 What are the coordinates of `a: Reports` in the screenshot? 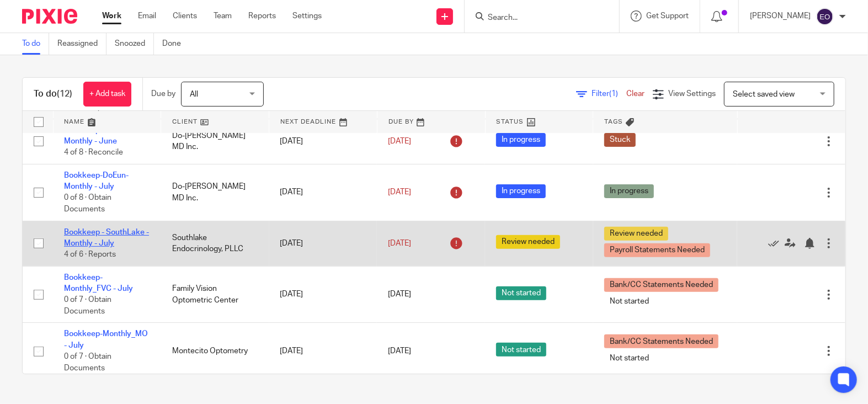 It's located at (262, 16).